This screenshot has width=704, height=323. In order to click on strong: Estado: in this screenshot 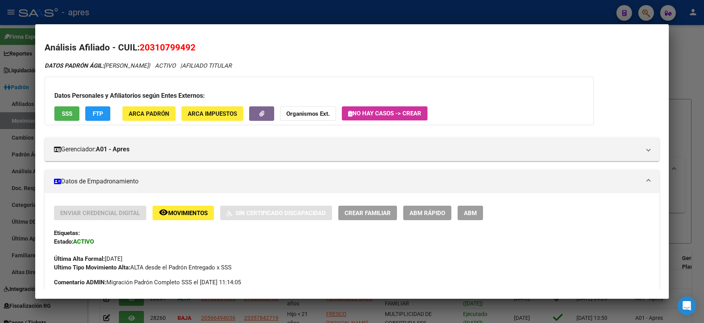, I will do `click(63, 242)`.